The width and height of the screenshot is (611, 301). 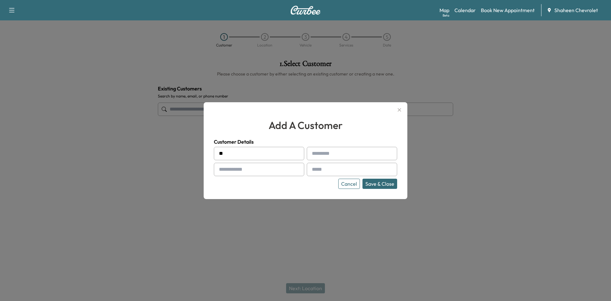 I want to click on button: Cancel, so click(x=349, y=184).